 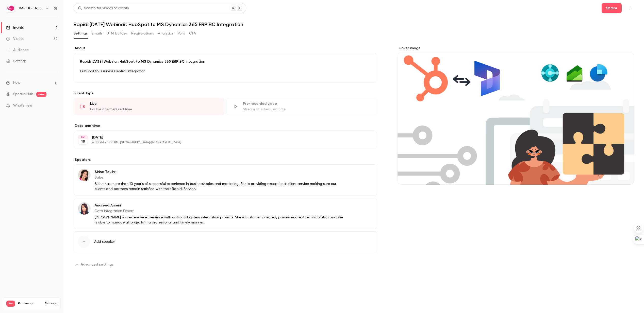 I want to click on p: HubSpot to Business Central Integration, so click(x=225, y=71).